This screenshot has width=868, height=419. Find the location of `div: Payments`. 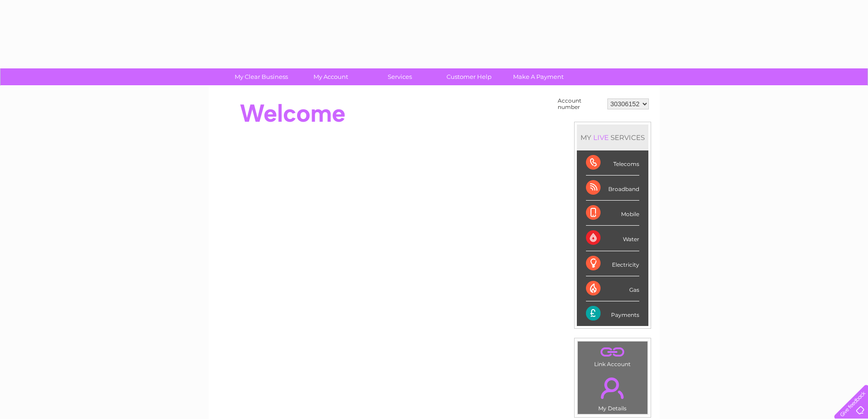

div: Payments is located at coordinates (612, 313).